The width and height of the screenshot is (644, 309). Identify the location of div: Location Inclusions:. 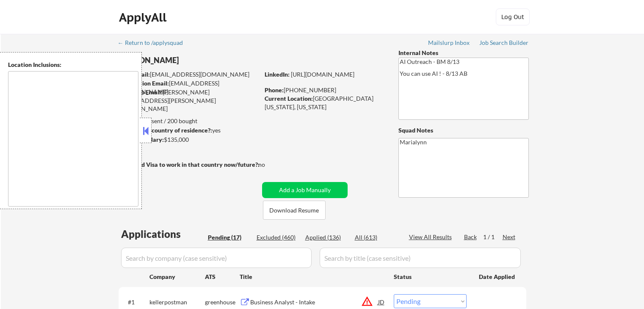
(73, 65).